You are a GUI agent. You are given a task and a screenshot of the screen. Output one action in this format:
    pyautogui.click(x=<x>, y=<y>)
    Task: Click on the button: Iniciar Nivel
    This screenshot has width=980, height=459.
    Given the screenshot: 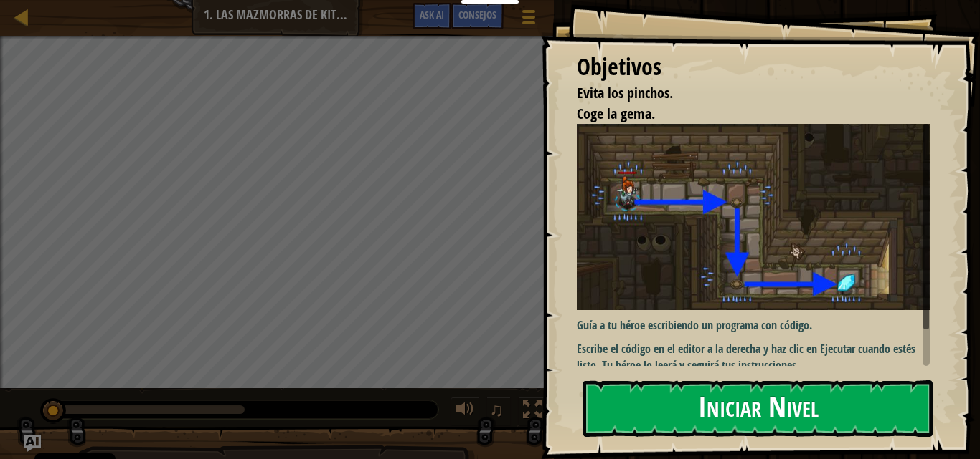 What is the action you would take?
    pyautogui.click(x=757, y=409)
    